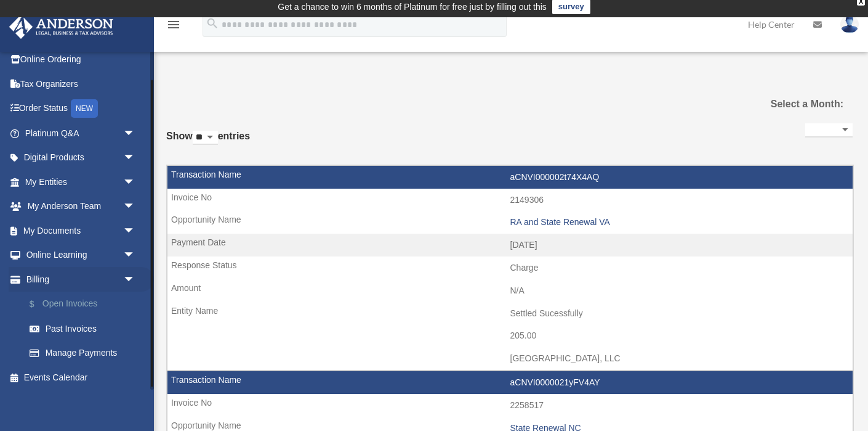 This screenshot has height=431, width=868. Describe the element at coordinates (212, 23) in the screenshot. I see `i: search` at that location.